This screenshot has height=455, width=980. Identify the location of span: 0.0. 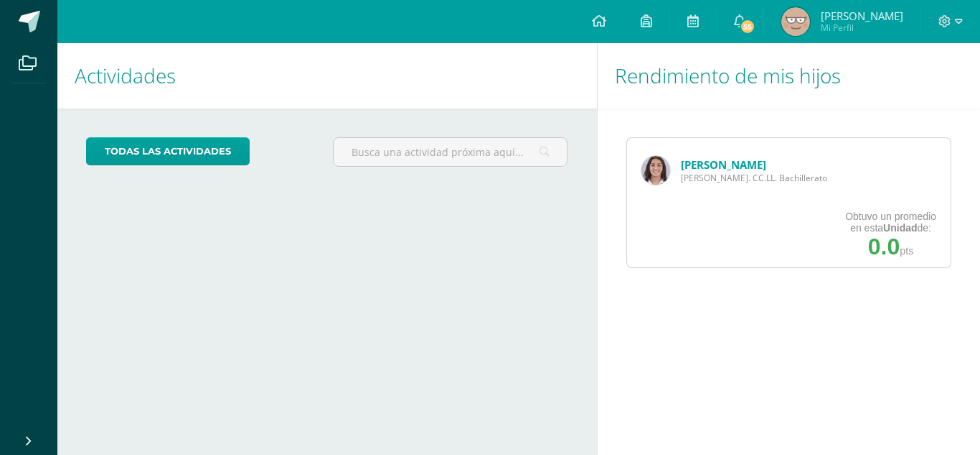
(884, 246).